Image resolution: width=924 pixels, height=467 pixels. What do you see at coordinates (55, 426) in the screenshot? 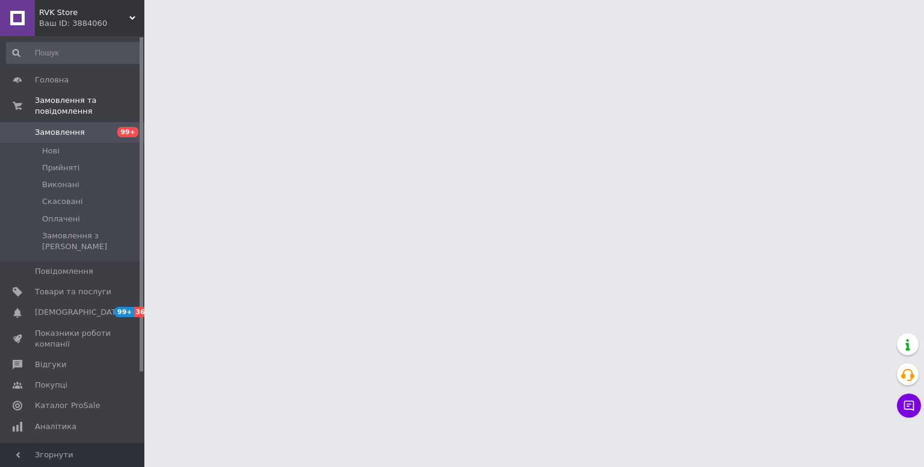
I see `span: Аналітика` at bounding box center [55, 426].